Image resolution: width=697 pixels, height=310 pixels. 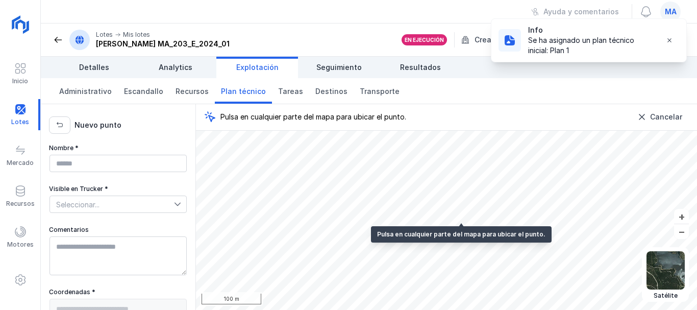 I want to click on span: Escandallo, so click(x=143, y=91).